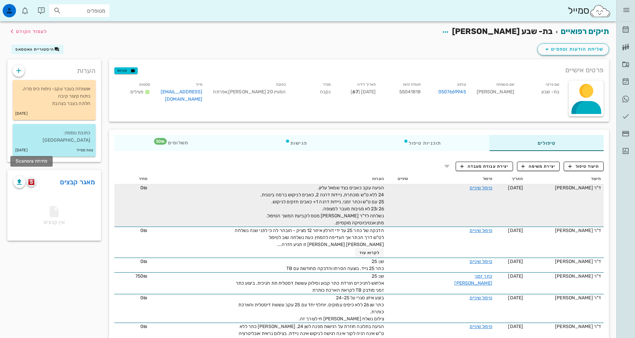 The image size is (635, 338). What do you see at coordinates (54, 217) in the screenshot?
I see `span: אין קבצים` at bounding box center [54, 217].